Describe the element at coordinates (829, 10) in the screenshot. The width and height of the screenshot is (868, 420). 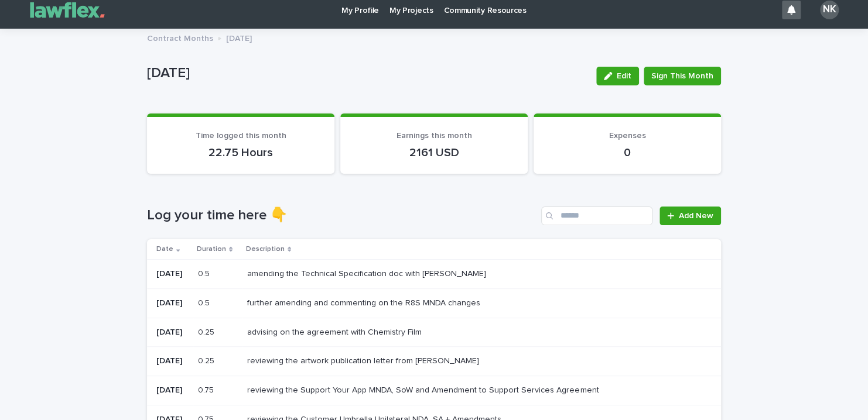
I see `div: NK` at that location.